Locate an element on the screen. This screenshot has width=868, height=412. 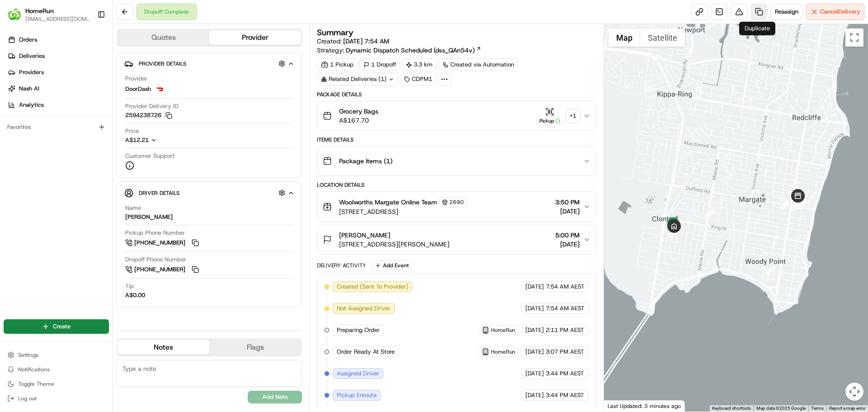
div: Favorites is located at coordinates (56, 127).